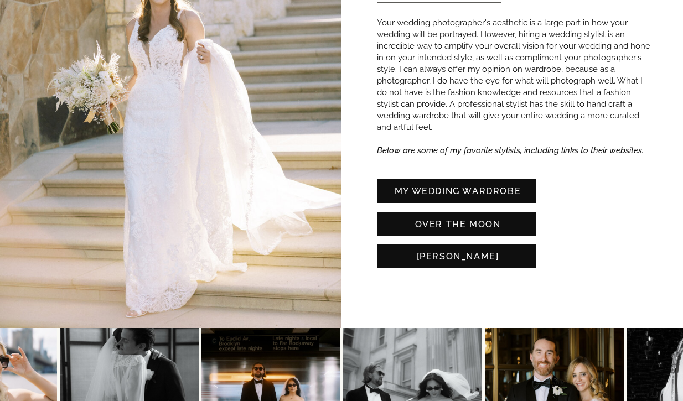 The width and height of the screenshot is (683, 401). I want to click on nav: over the moon, so click(458, 224).